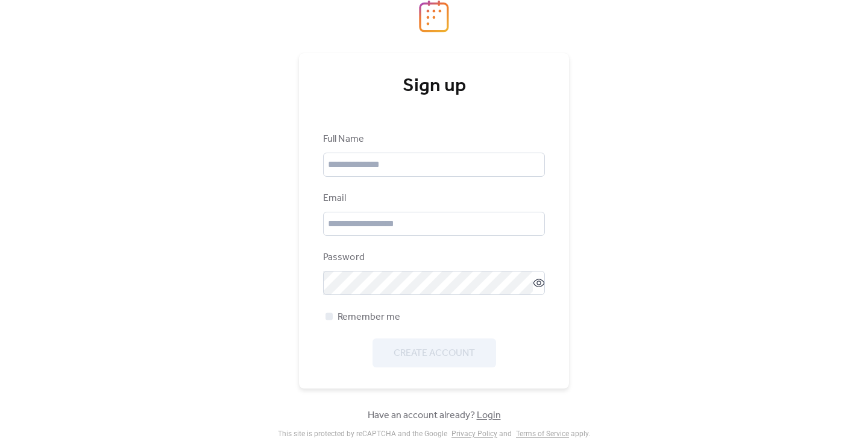 This screenshot has height=441, width=868. I want to click on div: Email, so click(433, 199).